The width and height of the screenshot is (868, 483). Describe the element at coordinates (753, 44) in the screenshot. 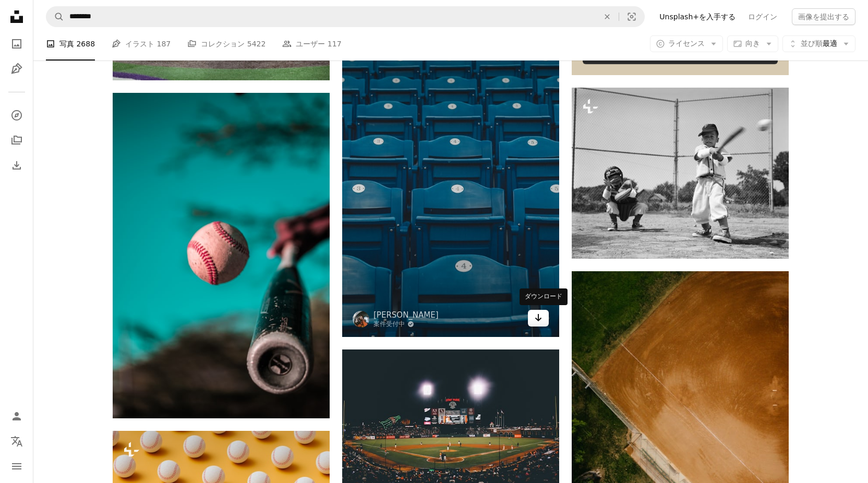

I see `button: 向き` at that location.